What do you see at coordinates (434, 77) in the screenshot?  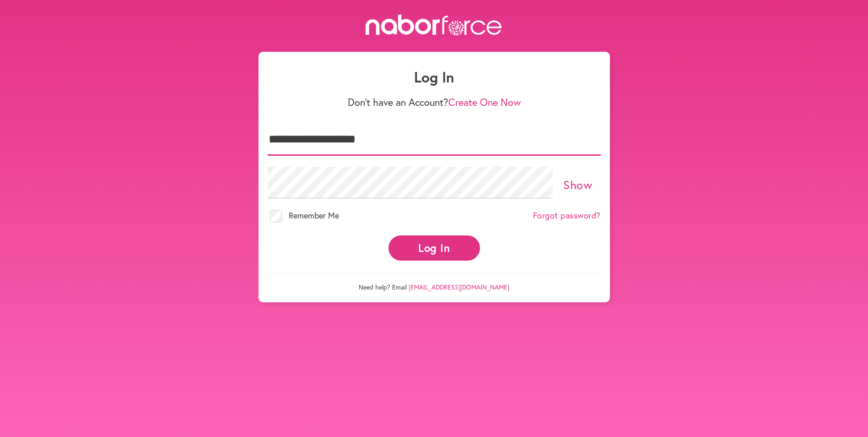 I see `h1: Log In` at bounding box center [434, 77].